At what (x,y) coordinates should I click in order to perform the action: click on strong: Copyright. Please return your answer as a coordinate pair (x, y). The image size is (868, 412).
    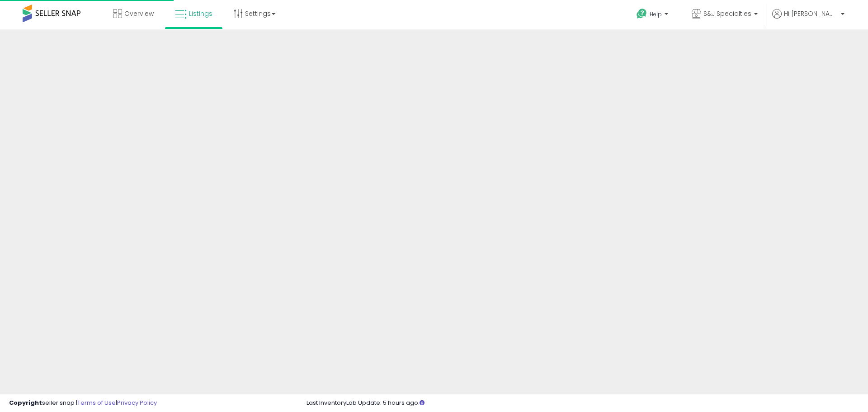
    Looking at the image, I should click on (25, 402).